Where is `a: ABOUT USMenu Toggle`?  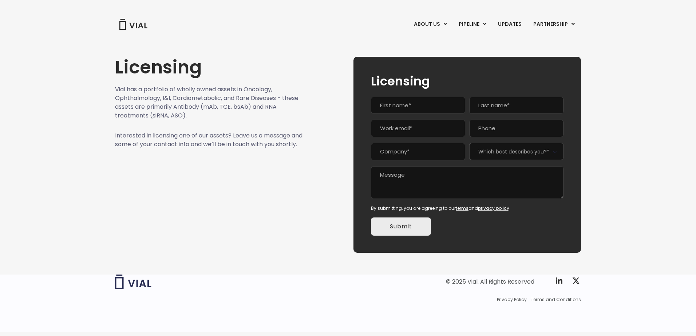
a: ABOUT USMenu Toggle is located at coordinates (430, 24).